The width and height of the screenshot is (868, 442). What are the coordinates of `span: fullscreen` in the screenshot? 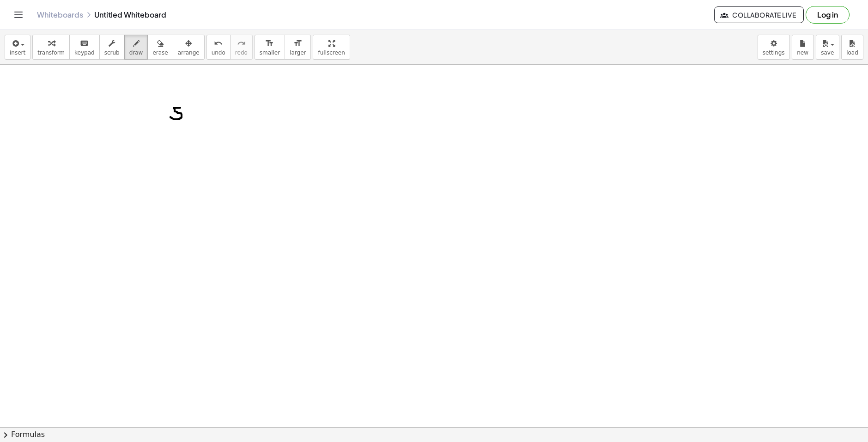 It's located at (331, 53).